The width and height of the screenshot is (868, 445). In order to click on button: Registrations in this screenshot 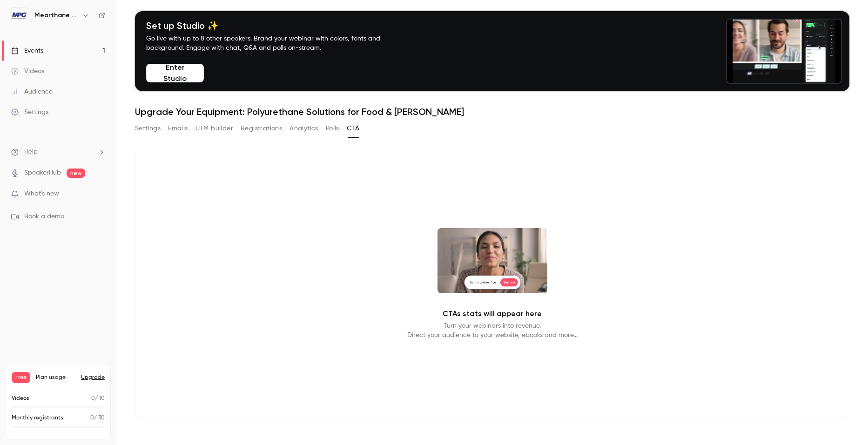, I will do `click(261, 129)`.